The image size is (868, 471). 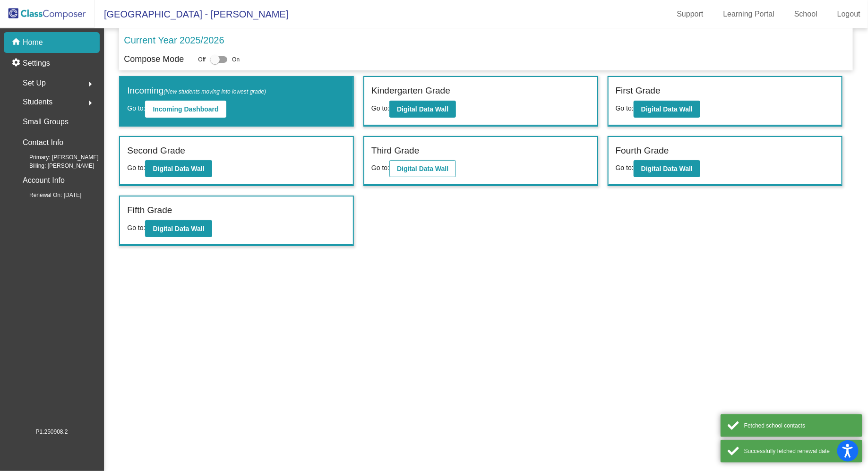 What do you see at coordinates (799, 425) in the screenshot?
I see `div: Fetched school contacts` at bounding box center [799, 425].